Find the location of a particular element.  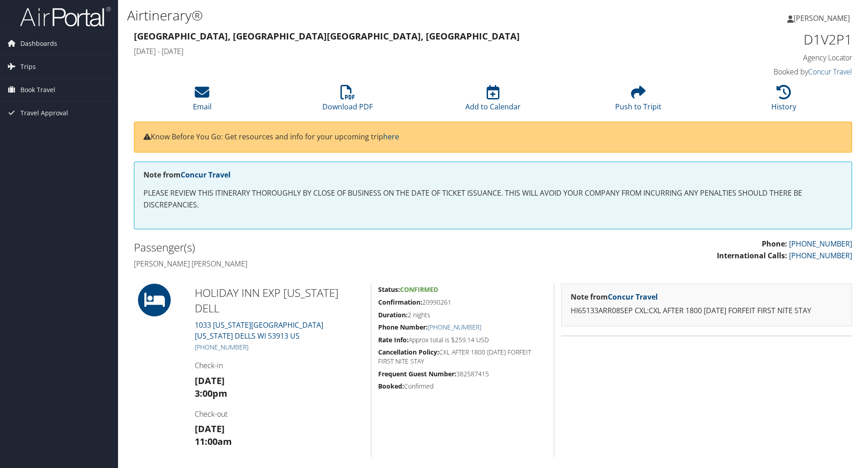

a: Add to Calendar is located at coordinates (493, 101).